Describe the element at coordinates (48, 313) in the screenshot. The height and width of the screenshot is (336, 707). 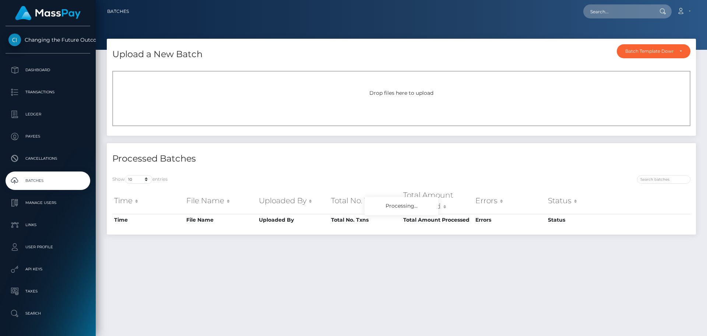
I see `a: Search` at that location.